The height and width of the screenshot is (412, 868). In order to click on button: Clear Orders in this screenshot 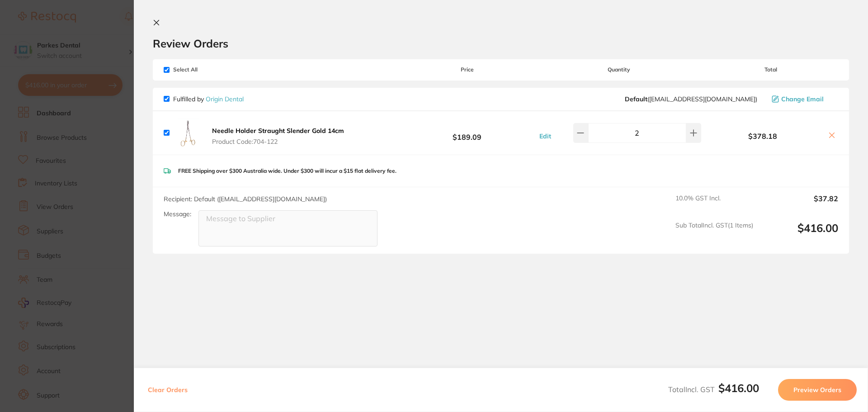, I will do `click(168, 389)`.